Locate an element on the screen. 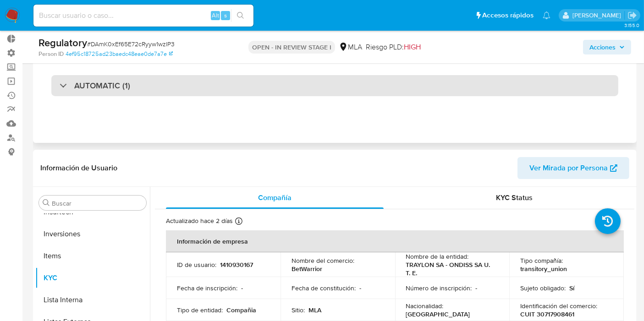 This screenshot has height=321, width=644. span: Acciones is located at coordinates (602, 48).